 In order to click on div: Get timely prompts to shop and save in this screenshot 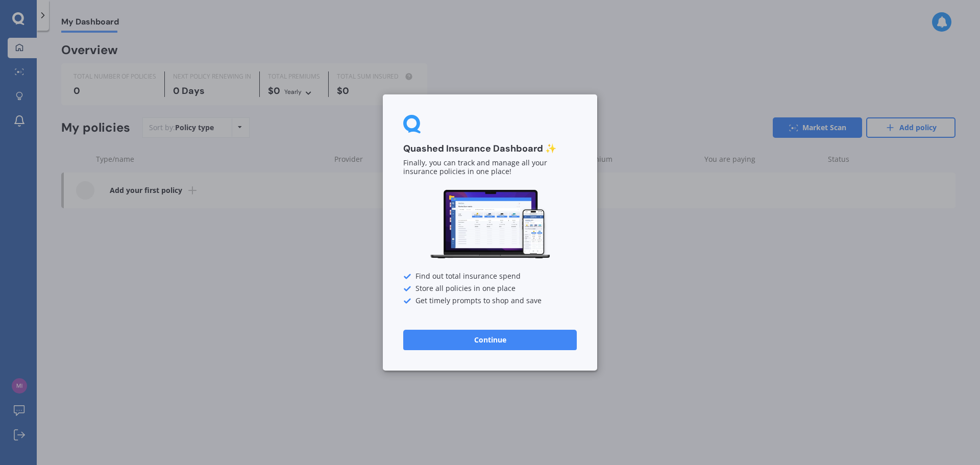, I will do `click(490, 301)`.